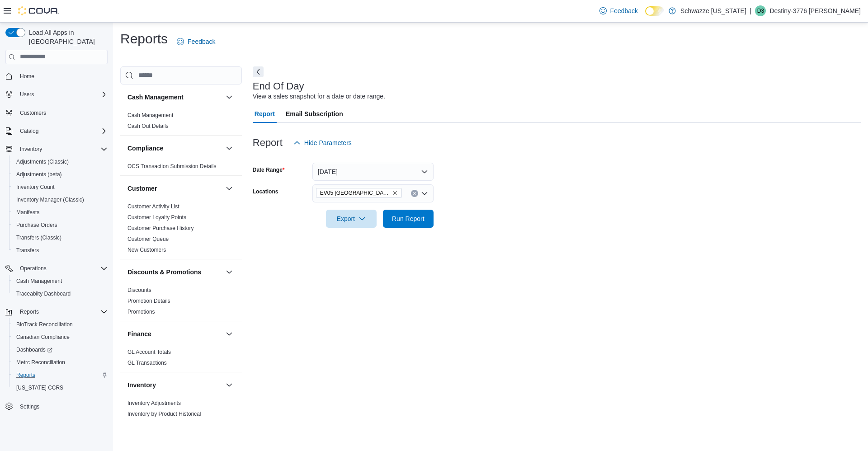  Describe the element at coordinates (164, 414) in the screenshot. I see `a: Inventory by Product Historical` at that location.